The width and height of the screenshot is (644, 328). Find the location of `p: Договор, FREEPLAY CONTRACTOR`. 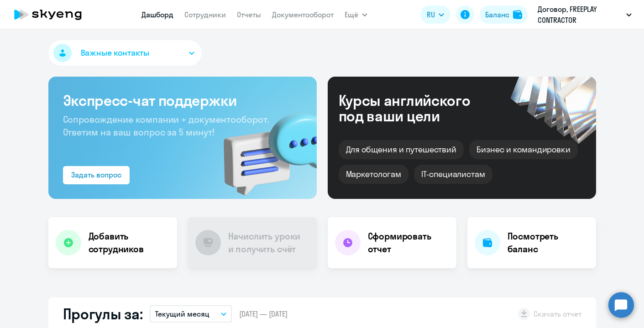

p: Договор, FREEPLAY CONTRACTOR is located at coordinates (580, 14).